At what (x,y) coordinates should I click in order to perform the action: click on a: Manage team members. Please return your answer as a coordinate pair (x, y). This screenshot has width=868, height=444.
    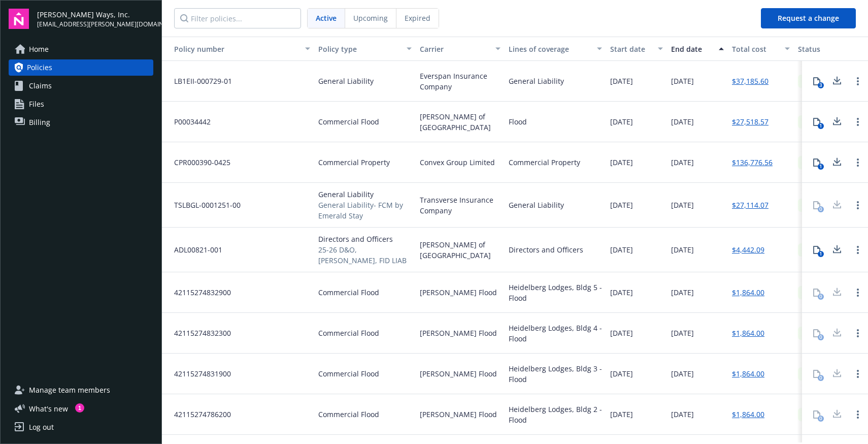
    Looking at the image, I should click on (81, 390).